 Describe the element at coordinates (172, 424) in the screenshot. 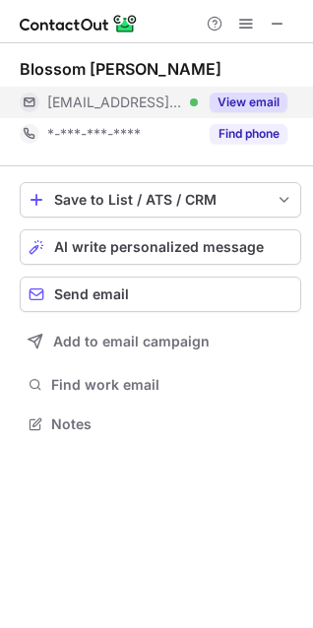

I see `span: Notes` at that location.